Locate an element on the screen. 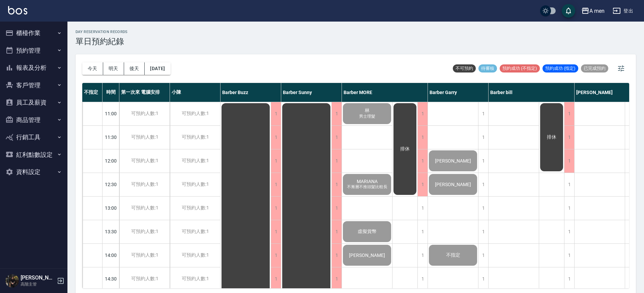 The image size is (644, 293). button: 商品管理 is located at coordinates (33, 120).